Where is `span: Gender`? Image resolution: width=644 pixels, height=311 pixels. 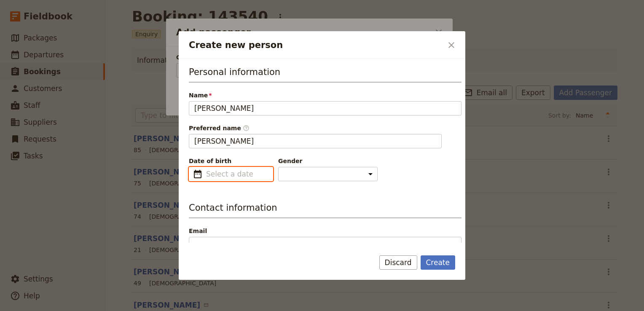
span: Gender is located at coordinates (328, 161).